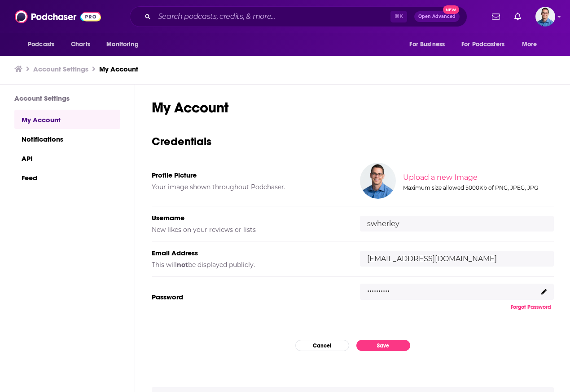  Describe the element at coordinates (427, 45) in the screenshot. I see `span: For Business` at that location.